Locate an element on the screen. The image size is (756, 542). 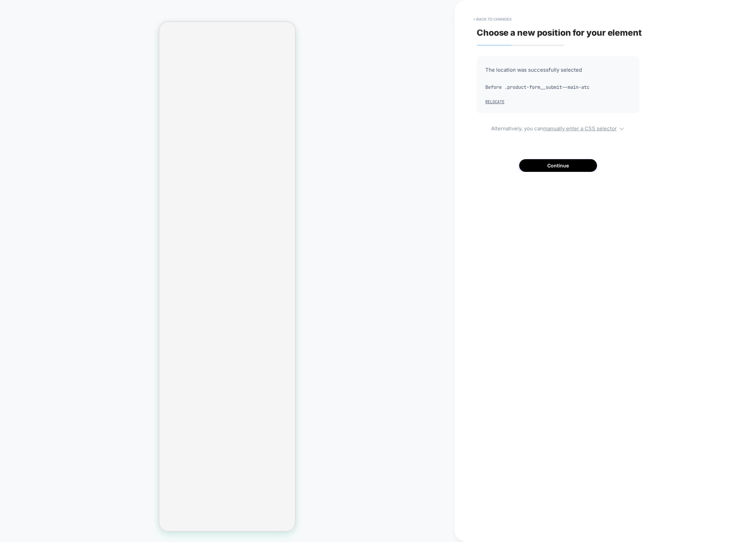
button: < Back to changes is located at coordinates (493, 19).